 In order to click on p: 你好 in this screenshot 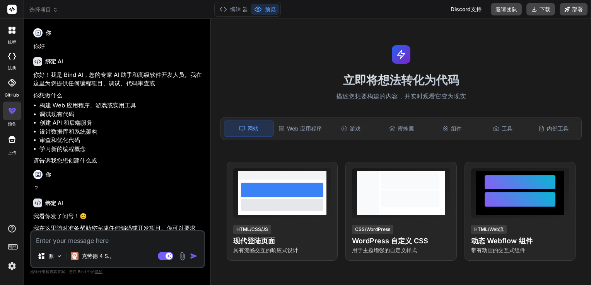, I will do `click(118, 46)`.